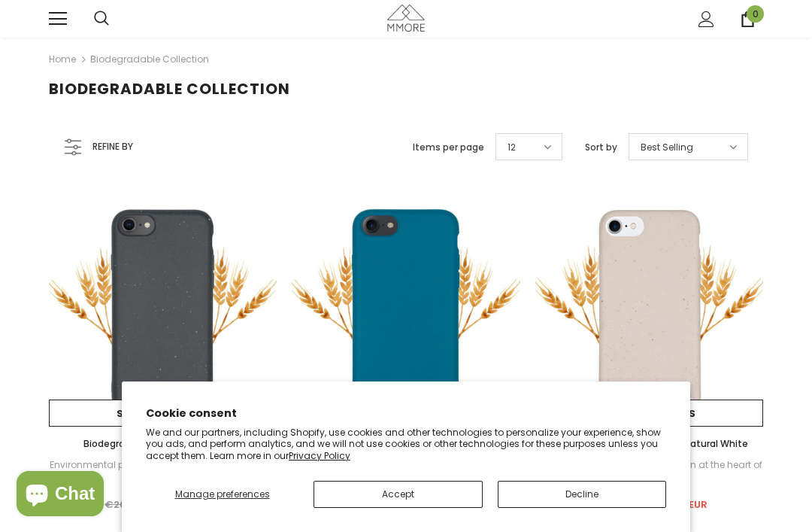 The image size is (812, 532). I want to click on a: Select options, so click(163, 413).